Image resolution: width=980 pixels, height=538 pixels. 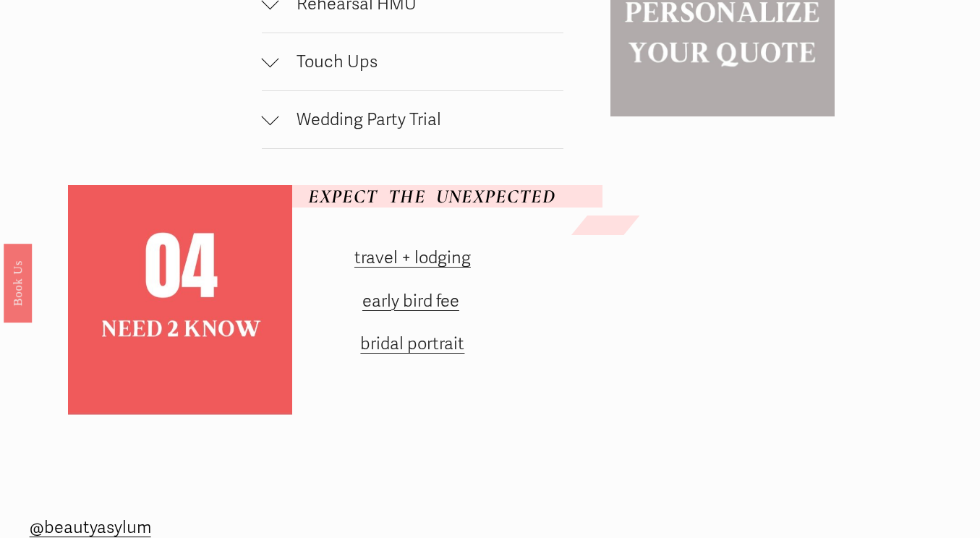 What do you see at coordinates (412, 61) in the screenshot?
I see `button: Touch Ups` at bounding box center [412, 61].